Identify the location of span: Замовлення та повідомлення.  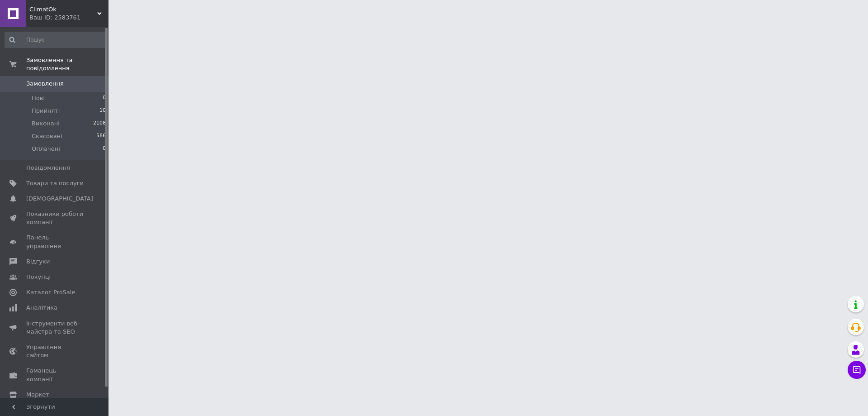
(67, 64).